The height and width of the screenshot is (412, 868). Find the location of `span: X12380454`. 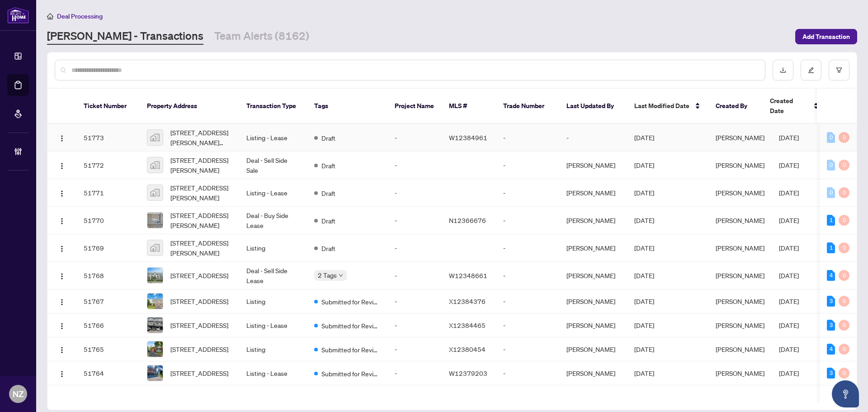

span: X12380454 is located at coordinates (467, 350).